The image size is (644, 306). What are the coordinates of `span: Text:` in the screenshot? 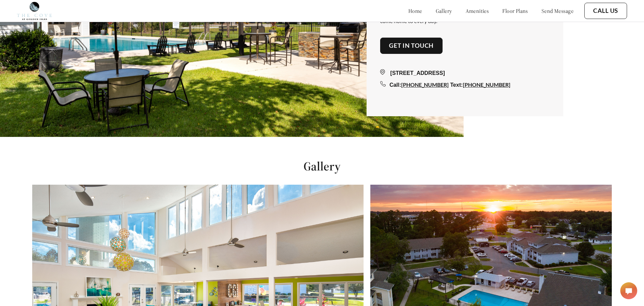 It's located at (457, 85).